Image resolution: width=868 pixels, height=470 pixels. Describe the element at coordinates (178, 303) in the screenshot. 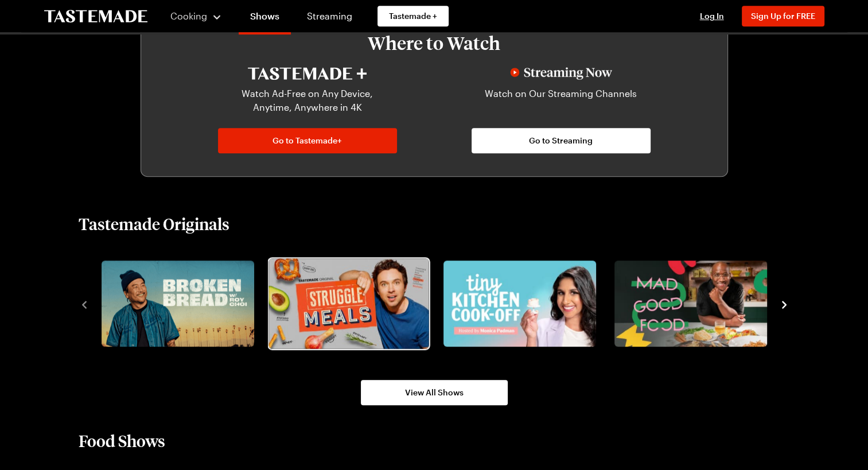

I see `img: Broken Bread` at that location.